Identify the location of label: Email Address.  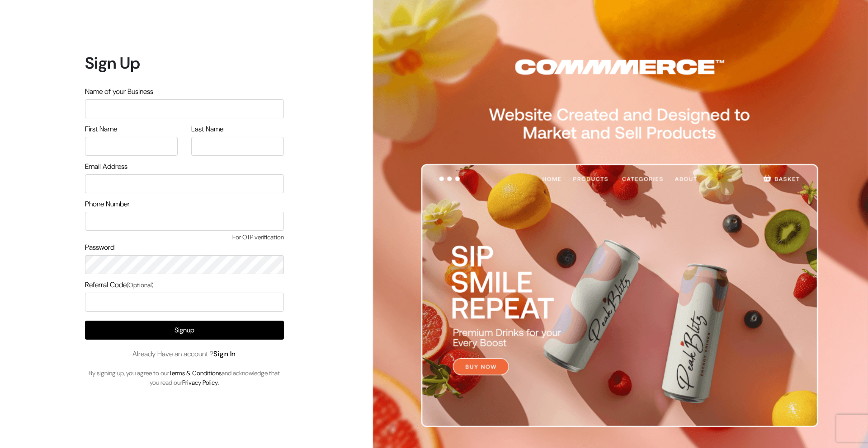
(106, 167).